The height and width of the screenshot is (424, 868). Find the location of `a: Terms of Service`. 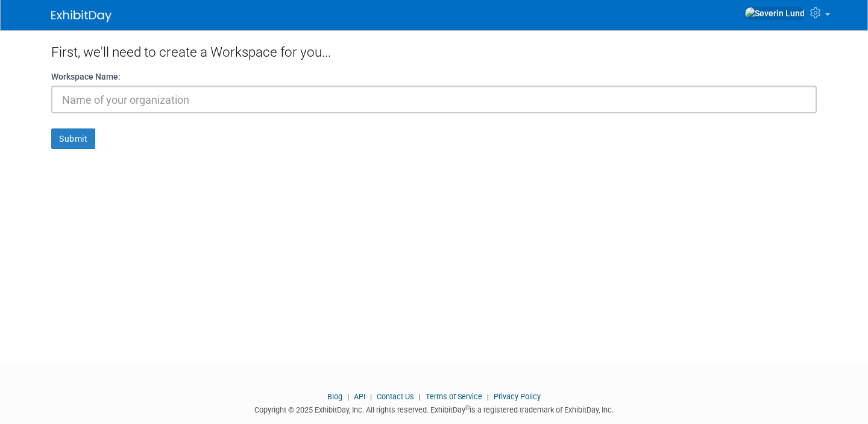

a: Terms of Service is located at coordinates (454, 397).